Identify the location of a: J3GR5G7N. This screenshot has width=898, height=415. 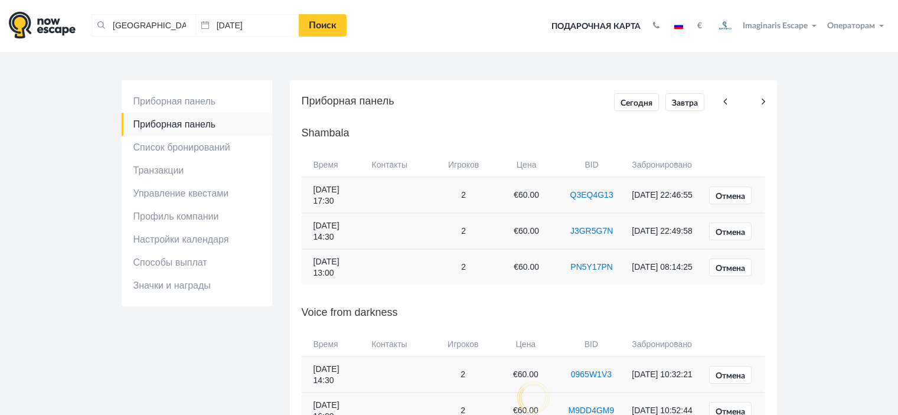
(591, 231).